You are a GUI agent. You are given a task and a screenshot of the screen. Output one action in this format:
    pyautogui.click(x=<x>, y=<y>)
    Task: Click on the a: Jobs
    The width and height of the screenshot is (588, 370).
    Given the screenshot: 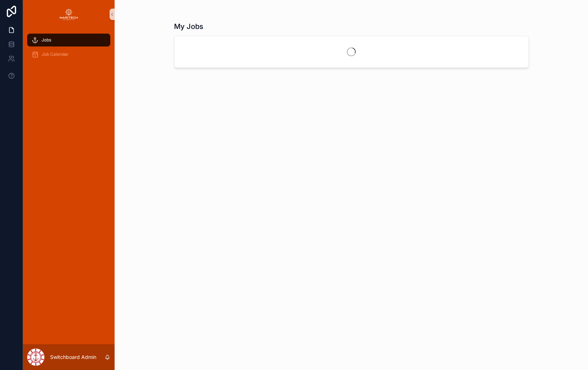 What is the action you would take?
    pyautogui.click(x=69, y=40)
    